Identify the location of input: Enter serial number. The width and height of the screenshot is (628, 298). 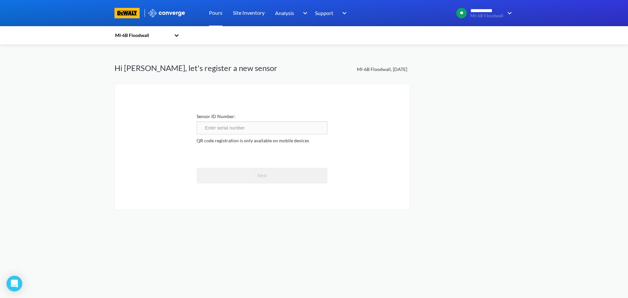
(262, 128).